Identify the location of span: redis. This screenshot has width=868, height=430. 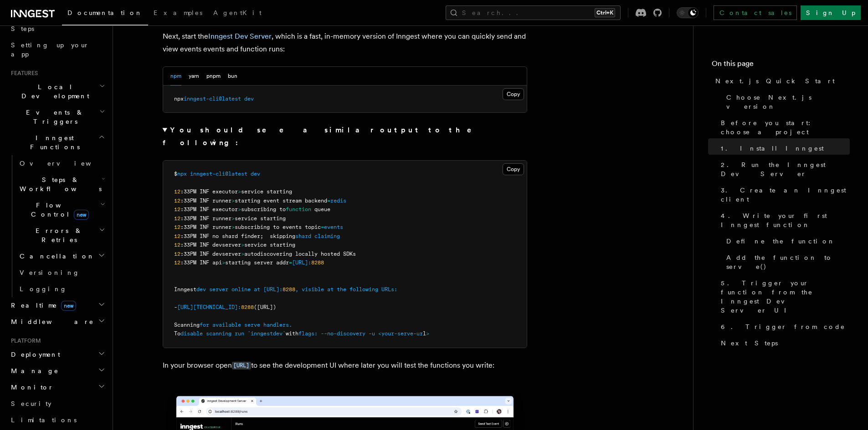
(338, 201).